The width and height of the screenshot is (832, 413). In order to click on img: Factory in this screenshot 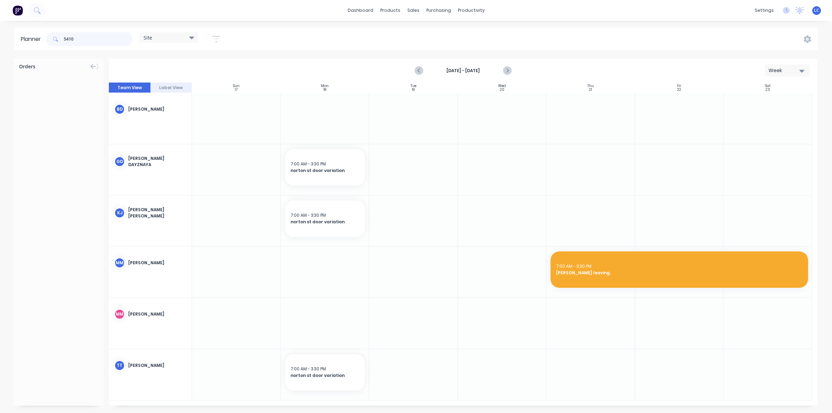, I will do `click(18, 10)`.